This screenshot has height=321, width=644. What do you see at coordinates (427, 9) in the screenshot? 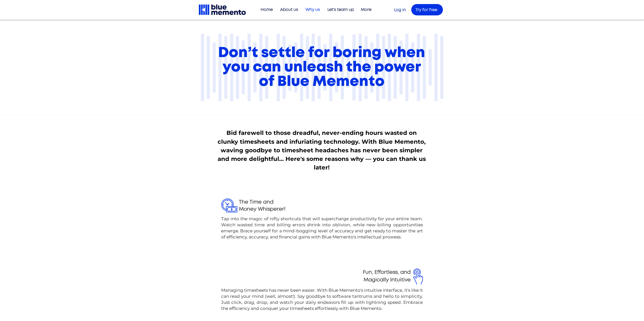
I see `a: Try for free` at bounding box center [427, 9].